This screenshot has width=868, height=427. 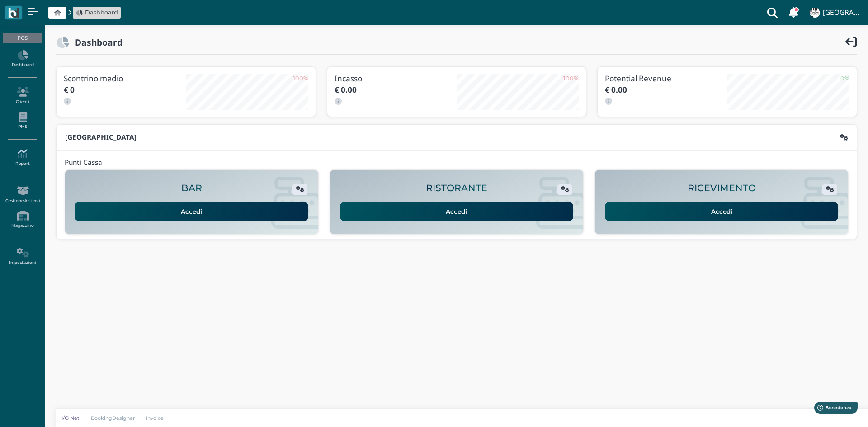 I want to click on h3: Potential Revenue, so click(x=666, y=78).